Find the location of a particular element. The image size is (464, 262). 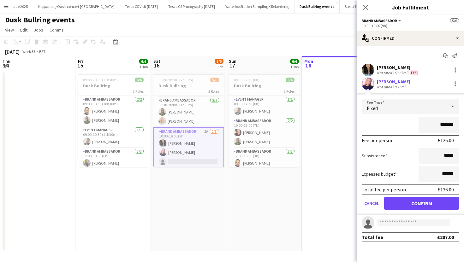

button: Confirm is located at coordinates (421, 203).